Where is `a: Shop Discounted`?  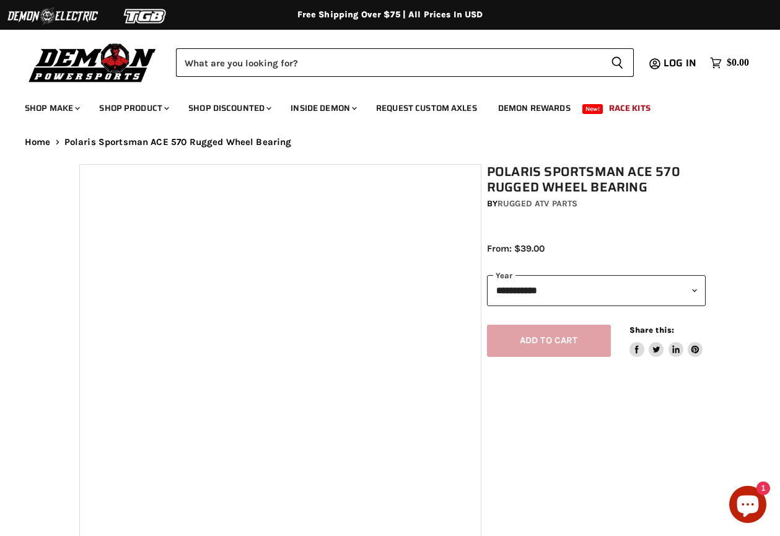
a: Shop Discounted is located at coordinates (229, 108).